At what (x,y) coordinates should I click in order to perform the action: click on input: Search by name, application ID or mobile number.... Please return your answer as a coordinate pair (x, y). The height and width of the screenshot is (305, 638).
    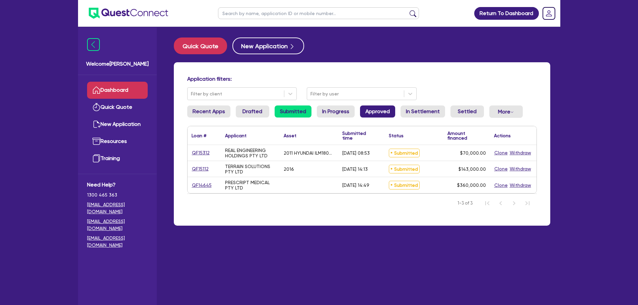
    Looking at the image, I should click on (319, 13).